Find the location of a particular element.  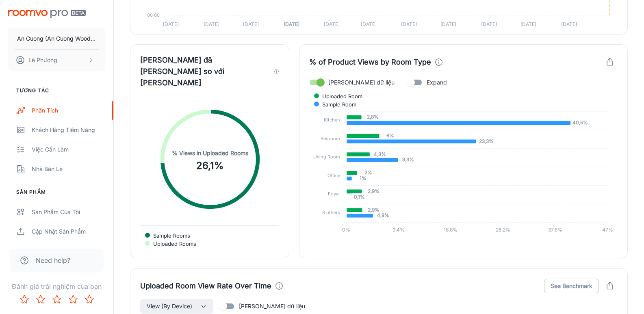

tspan: 28,2% is located at coordinates (503, 230).